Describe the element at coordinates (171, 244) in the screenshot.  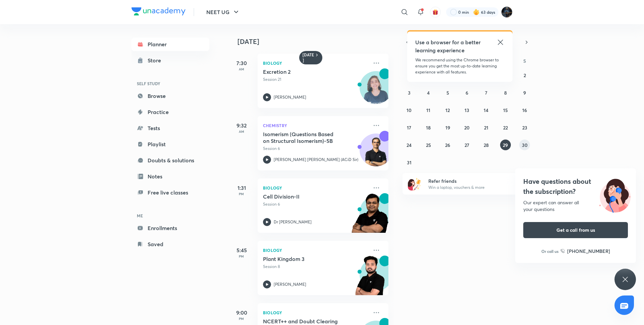
I see `a: Saved` at that location.